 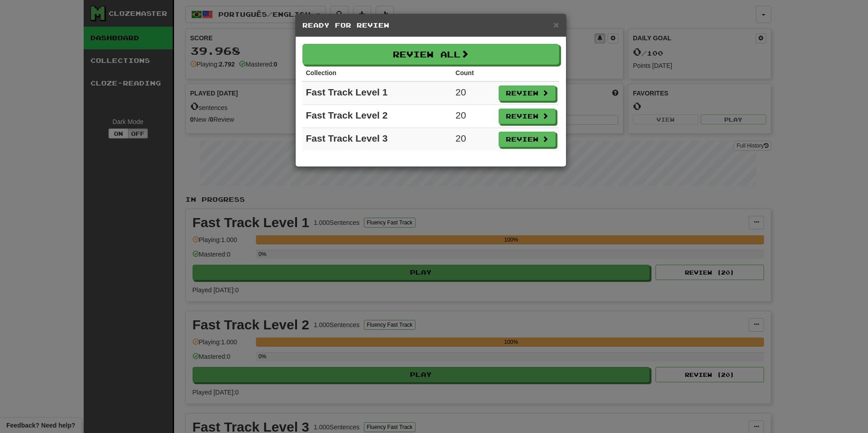 What do you see at coordinates (431, 25) in the screenshot?
I see `h5: Ready for Review` at bounding box center [431, 25].